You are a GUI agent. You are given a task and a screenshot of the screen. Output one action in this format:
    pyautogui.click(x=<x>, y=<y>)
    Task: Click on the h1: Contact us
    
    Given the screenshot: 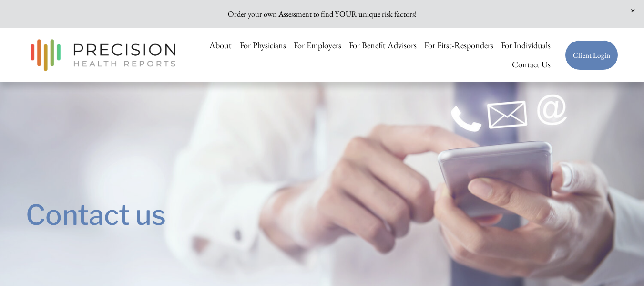 What is the action you would take?
    pyautogui.click(x=248, y=215)
    